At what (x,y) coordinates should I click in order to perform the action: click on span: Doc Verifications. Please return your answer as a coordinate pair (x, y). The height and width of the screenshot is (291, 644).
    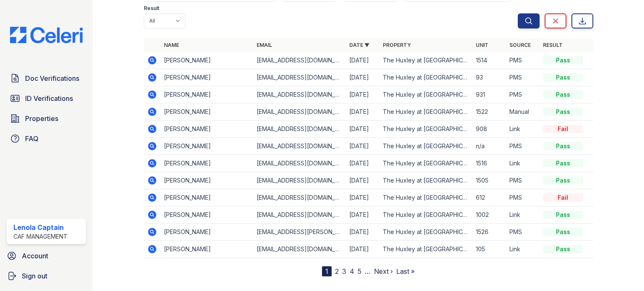
    Looking at the image, I should click on (52, 78).